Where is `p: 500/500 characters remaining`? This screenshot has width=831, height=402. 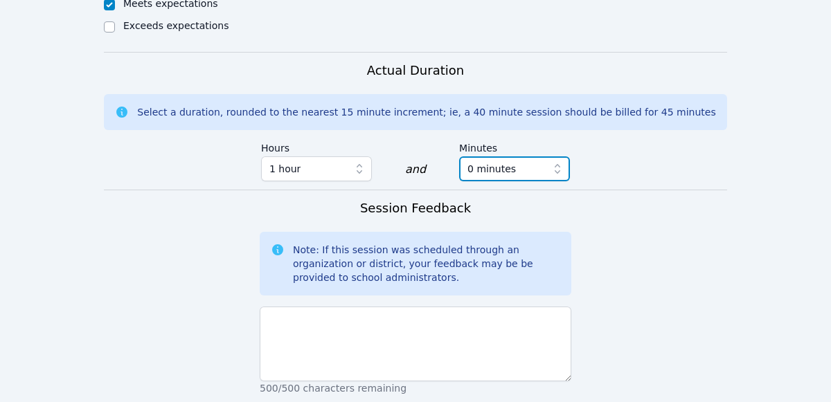
p: 500/500 characters remaining is located at coordinates (415, 388).